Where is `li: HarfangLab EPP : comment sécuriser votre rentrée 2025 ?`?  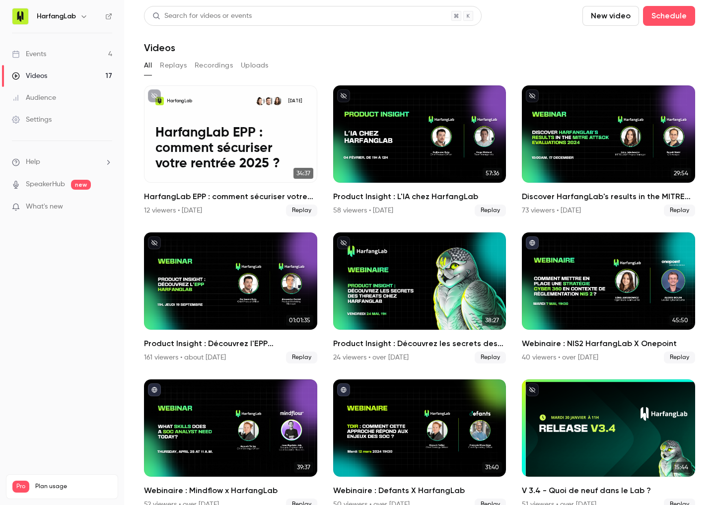 li: HarfangLab EPP : comment sécuriser votre rentrée 2025 ? is located at coordinates (230, 151).